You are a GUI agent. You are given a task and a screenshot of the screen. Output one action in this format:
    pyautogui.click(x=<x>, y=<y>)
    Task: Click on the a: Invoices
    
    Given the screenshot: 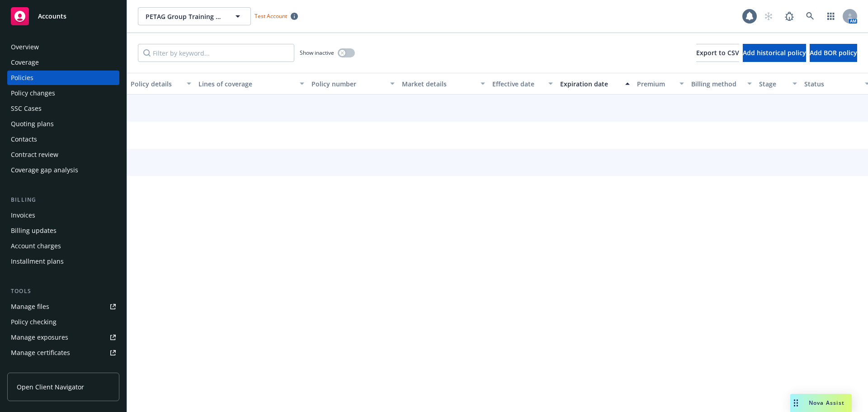 What is the action you would take?
    pyautogui.click(x=63, y=215)
    